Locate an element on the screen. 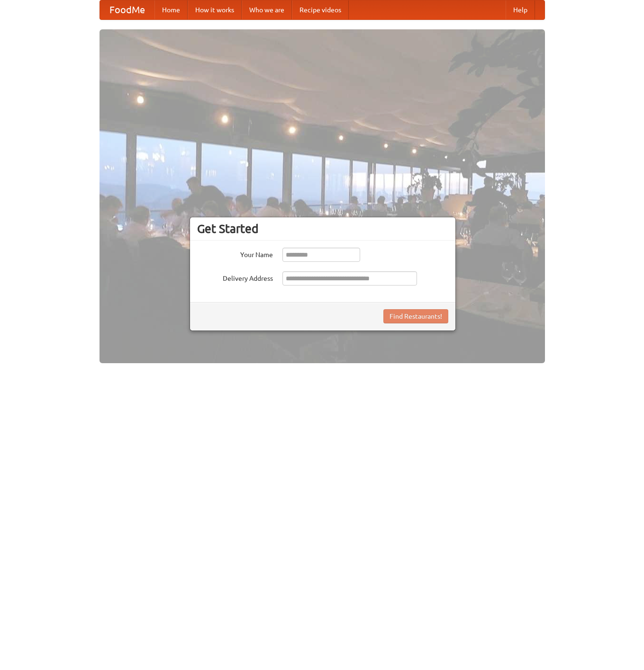 The height and width of the screenshot is (670, 644). button: Find Restaurants! is located at coordinates (415, 316).